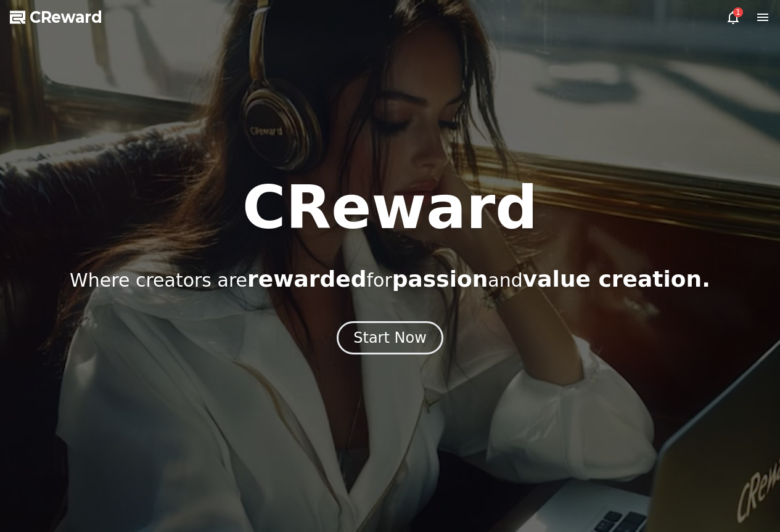 Image resolution: width=780 pixels, height=532 pixels. Describe the element at coordinates (733, 17) in the screenshot. I see `a: 1` at that location.